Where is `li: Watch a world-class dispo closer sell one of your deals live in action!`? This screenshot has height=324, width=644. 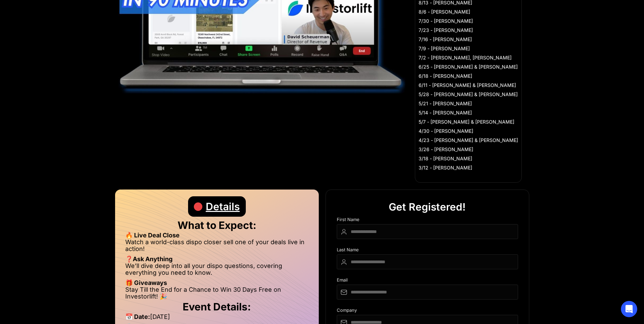
li: Watch a world-class dispo closer sell one of your deals live in action! is located at coordinates (217, 248).